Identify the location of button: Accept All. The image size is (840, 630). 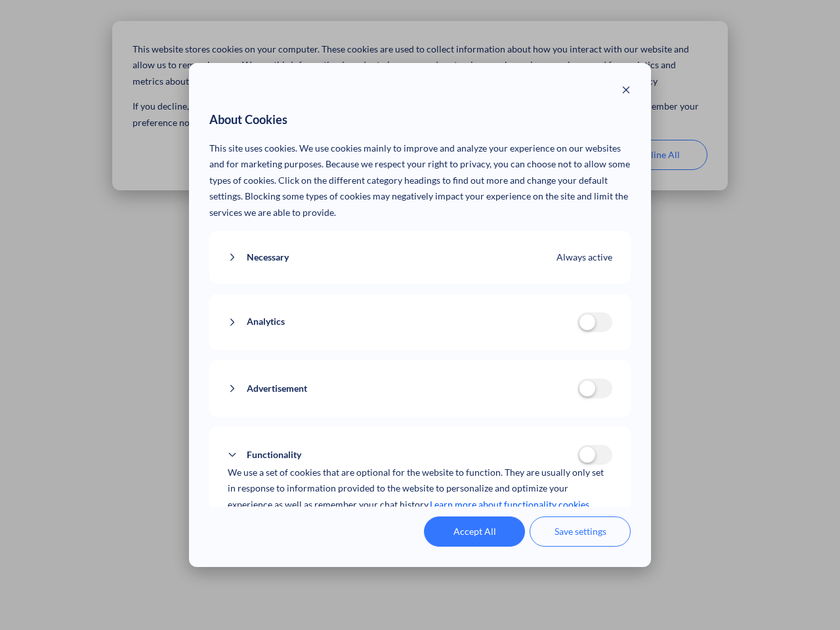
(474, 532).